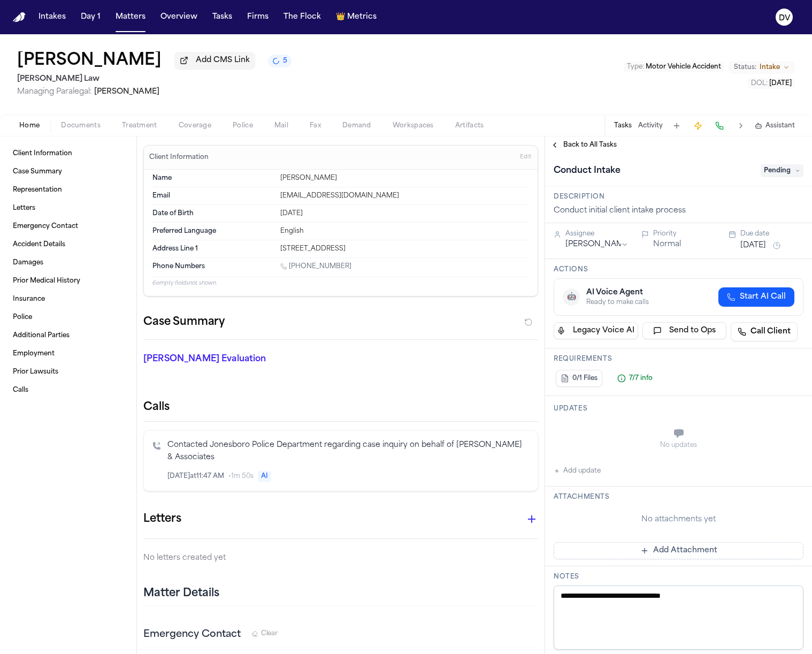 This screenshot has height=654, width=812. What do you see at coordinates (52, 17) in the screenshot?
I see `a: Intakes` at bounding box center [52, 17].